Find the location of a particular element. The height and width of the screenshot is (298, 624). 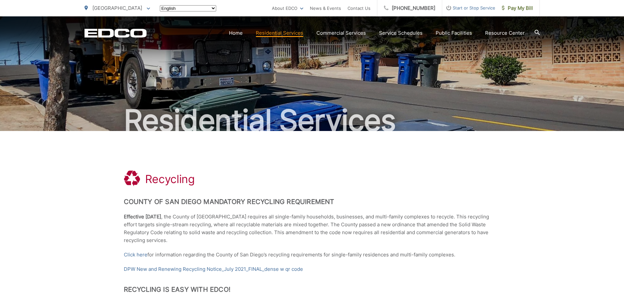

a: About EDCO is located at coordinates (288, 8).